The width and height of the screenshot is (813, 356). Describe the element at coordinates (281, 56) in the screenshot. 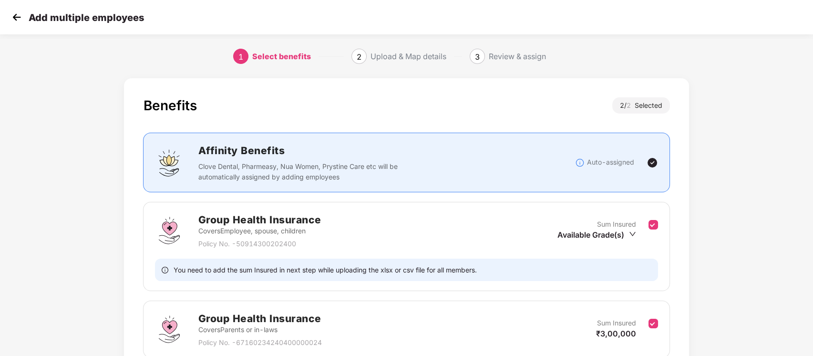

I see `div: Select benefits` at that location.